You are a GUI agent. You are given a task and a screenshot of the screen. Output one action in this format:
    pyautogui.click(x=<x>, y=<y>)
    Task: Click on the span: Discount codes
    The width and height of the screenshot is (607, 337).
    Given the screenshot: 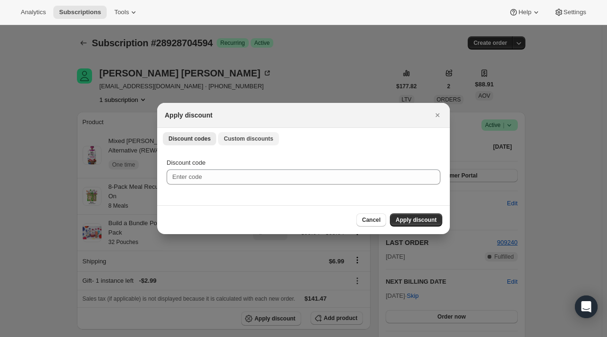 What is the action you would take?
    pyautogui.click(x=189, y=139)
    